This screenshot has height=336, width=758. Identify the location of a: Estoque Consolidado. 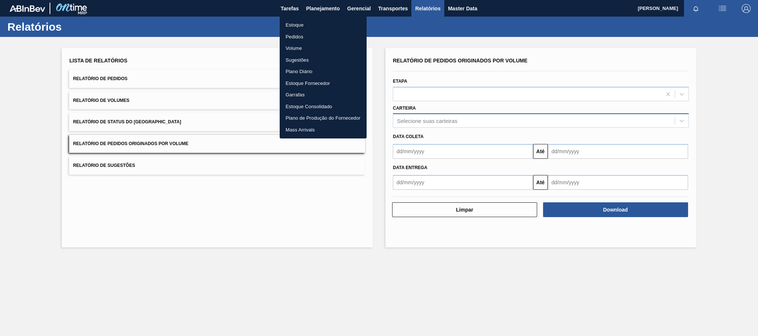
(323, 107).